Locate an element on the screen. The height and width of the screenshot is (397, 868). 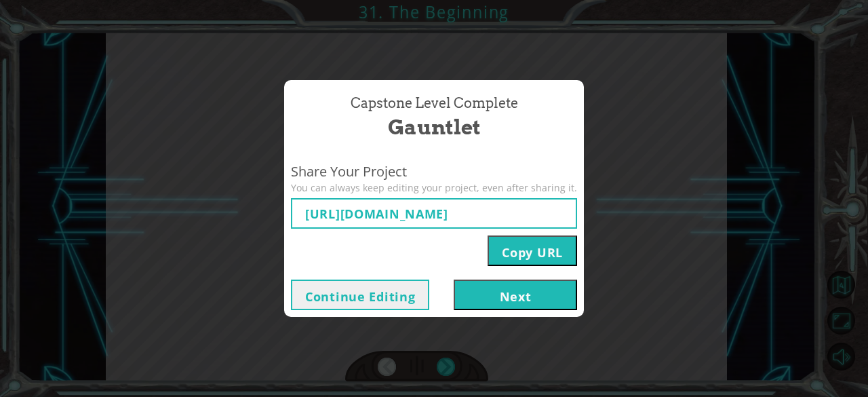
button: Continue Editing is located at coordinates (360, 294).